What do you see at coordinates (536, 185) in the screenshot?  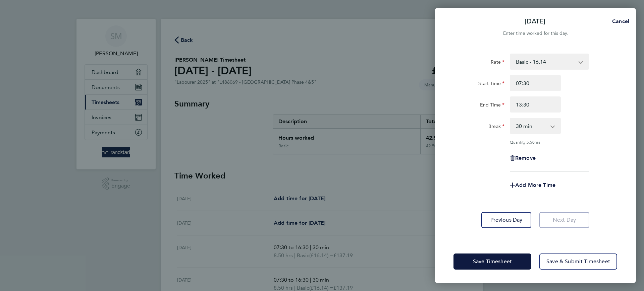 I see `span: Add More Time` at bounding box center [536, 185].